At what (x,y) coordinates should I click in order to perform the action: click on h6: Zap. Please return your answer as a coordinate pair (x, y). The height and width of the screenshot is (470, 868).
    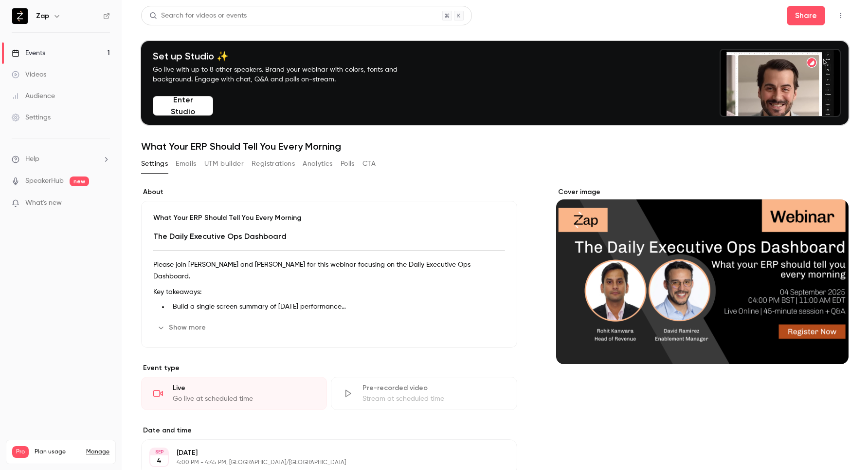
    Looking at the image, I should click on (42, 16).